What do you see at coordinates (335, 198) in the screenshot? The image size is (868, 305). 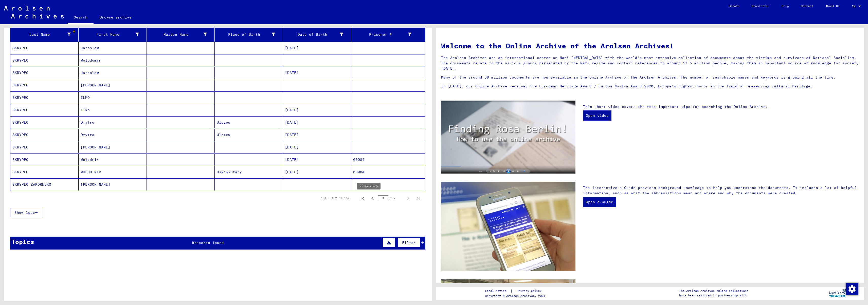 I see `div: 151 – 162 of 162` at bounding box center [335, 198].